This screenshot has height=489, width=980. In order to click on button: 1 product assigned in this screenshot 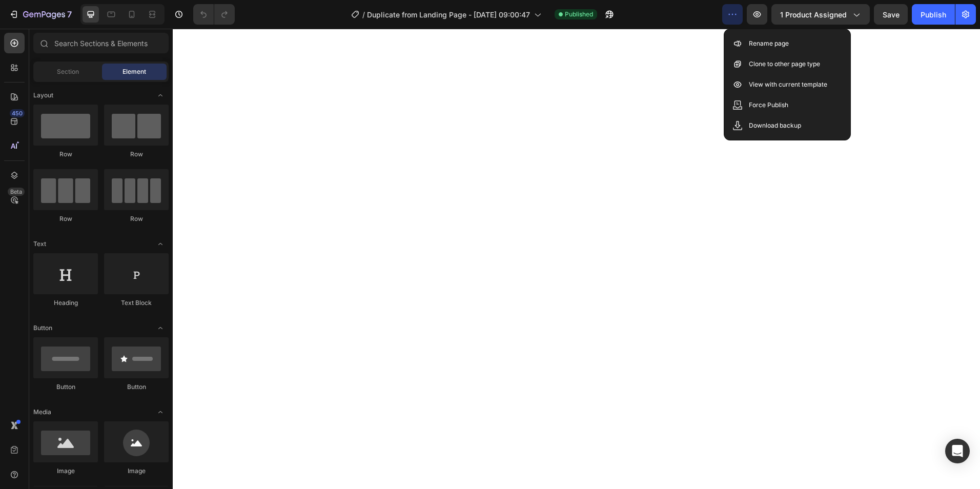, I will do `click(820, 15)`.